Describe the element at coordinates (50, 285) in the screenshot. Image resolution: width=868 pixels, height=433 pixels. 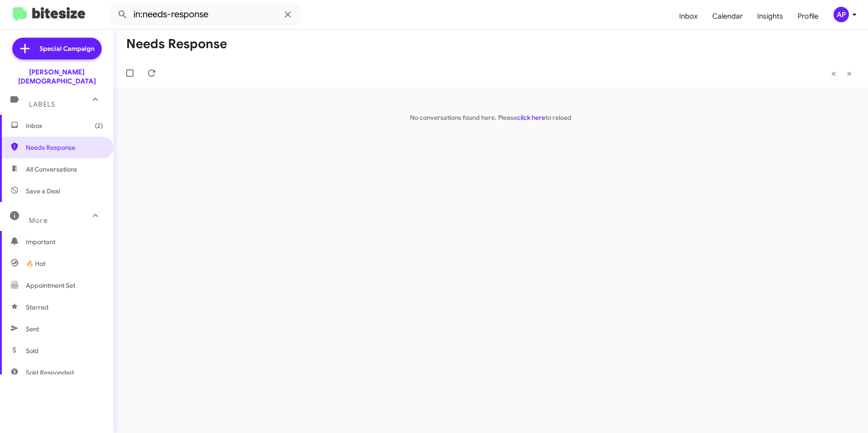
I see `span: Appointment Set` at that location.